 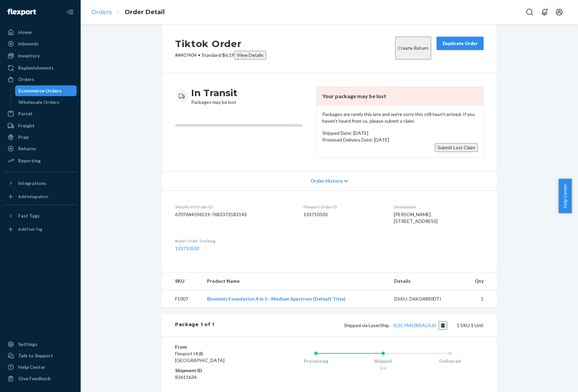 I want to click on a: Ecommerce Orders, so click(x=46, y=91).